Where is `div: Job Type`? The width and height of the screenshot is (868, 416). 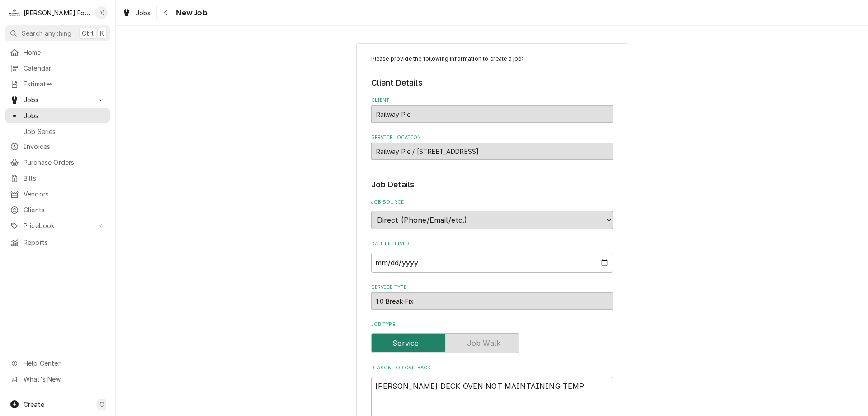
div: Job Type is located at coordinates (492, 337).